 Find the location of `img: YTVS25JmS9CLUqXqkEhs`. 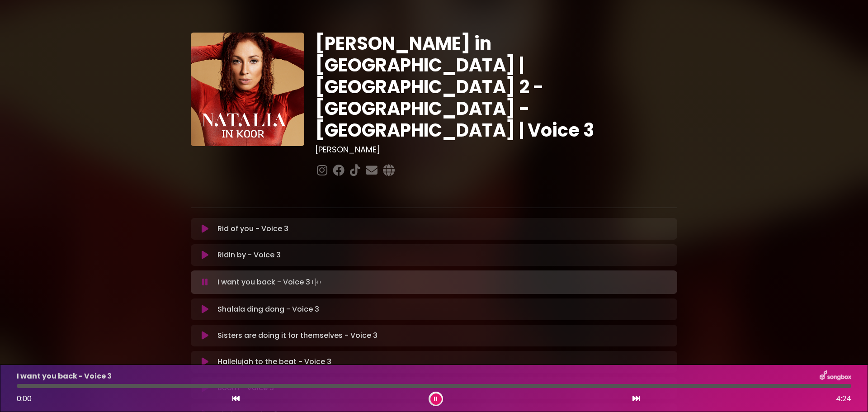

img: YTVS25JmS9CLUqXqkEhs is located at coordinates (247, 89).